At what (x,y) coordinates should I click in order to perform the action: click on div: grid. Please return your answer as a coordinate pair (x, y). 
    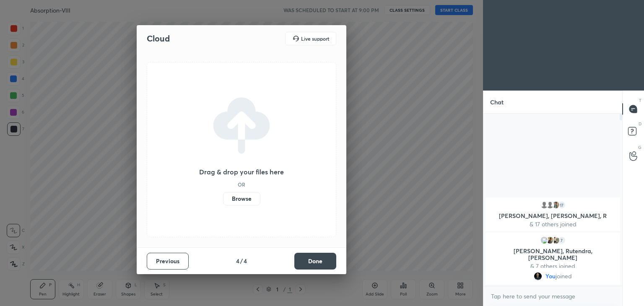
    Looking at the image, I should click on (553, 241).